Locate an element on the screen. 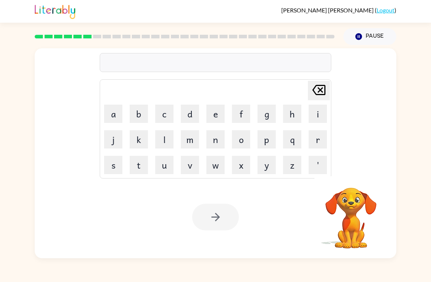  button: j is located at coordinates (113, 139).